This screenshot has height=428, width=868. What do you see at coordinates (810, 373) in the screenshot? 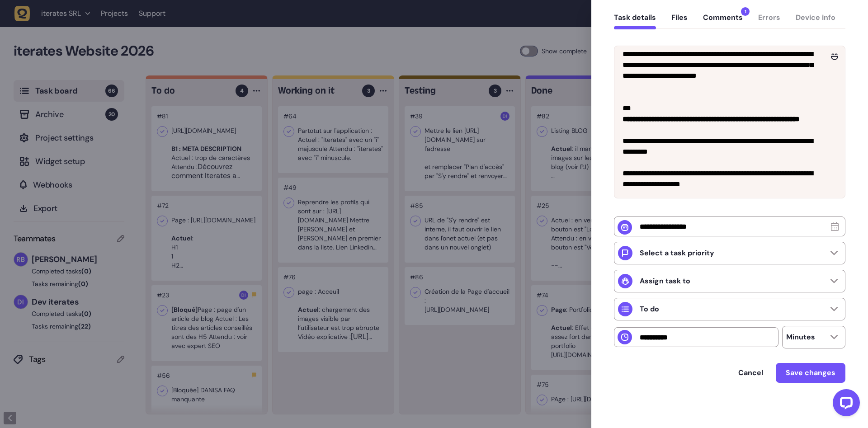
I see `button: Save changes` at bounding box center [810, 373].